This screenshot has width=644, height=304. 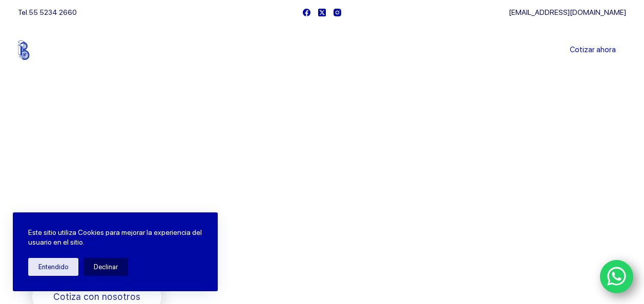 What do you see at coordinates (322, 12) in the screenshot?
I see `a: X (Twitter)` at bounding box center [322, 12].